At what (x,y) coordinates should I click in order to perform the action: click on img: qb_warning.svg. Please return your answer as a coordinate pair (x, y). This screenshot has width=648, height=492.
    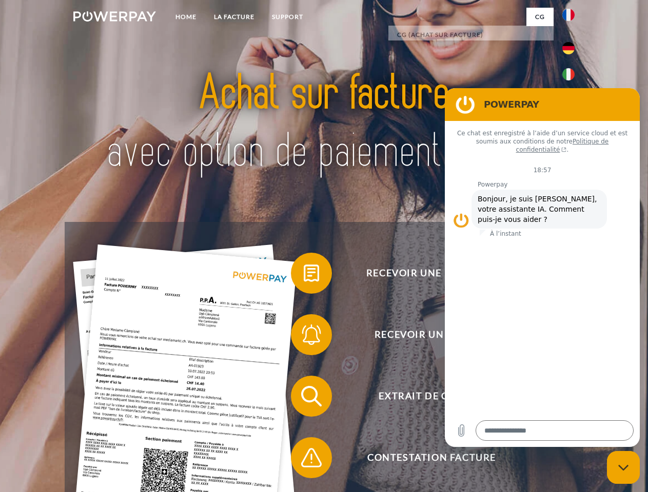
    Looking at the image, I should click on (311, 458).